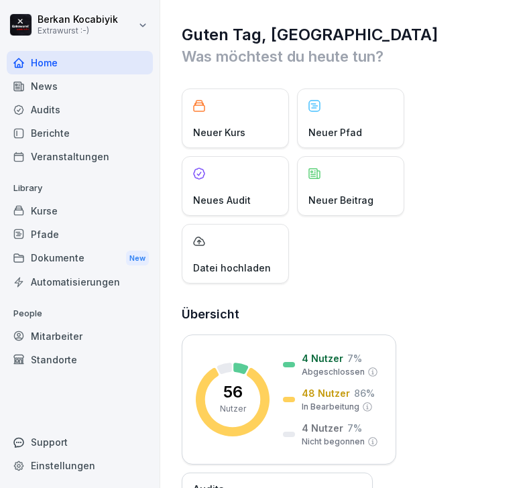  What do you see at coordinates (80, 211) in the screenshot?
I see `a: Kurse` at bounding box center [80, 211].